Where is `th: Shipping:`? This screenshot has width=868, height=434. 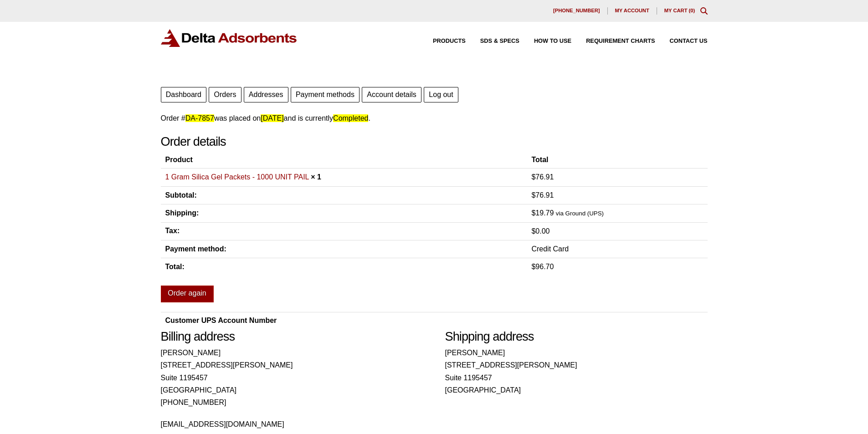
th: Shipping: is located at coordinates (344, 213).